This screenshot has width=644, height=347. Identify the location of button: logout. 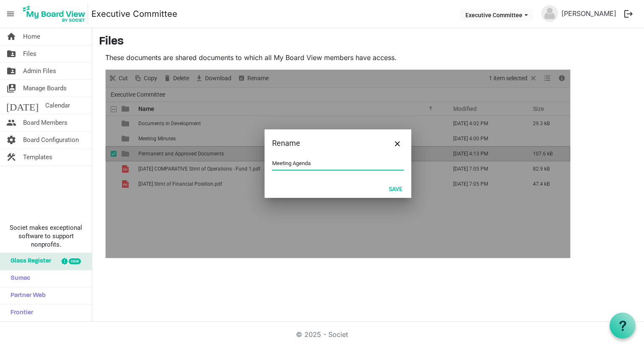
(629, 14).